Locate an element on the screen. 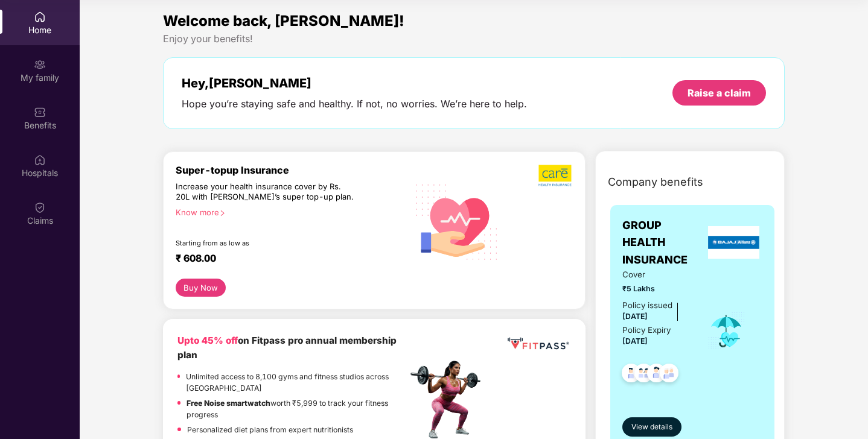 This screenshot has width=868, height=439. strong: Free Noise smartwatch is located at coordinates (228, 403).